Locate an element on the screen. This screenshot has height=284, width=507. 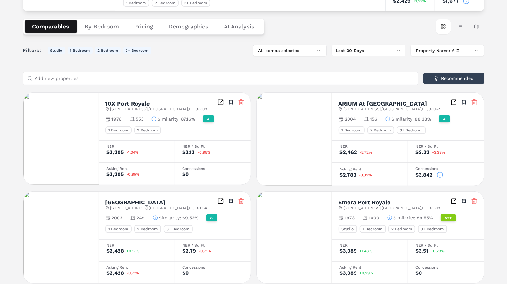
span: 249 is located at coordinates (141, 218).